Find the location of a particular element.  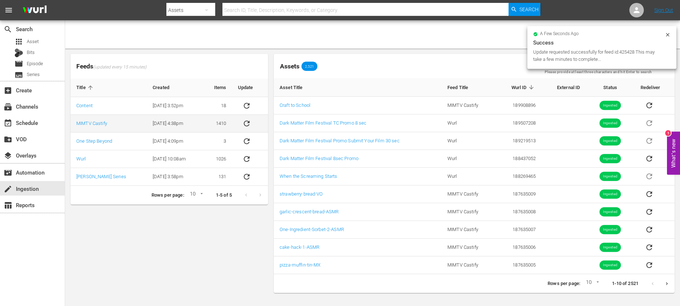

span: Assets is located at coordinates (290, 66).